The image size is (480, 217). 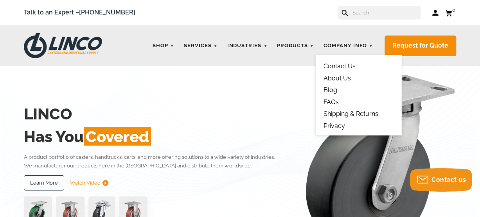 I want to click on img: subtract.png, so click(x=105, y=183).